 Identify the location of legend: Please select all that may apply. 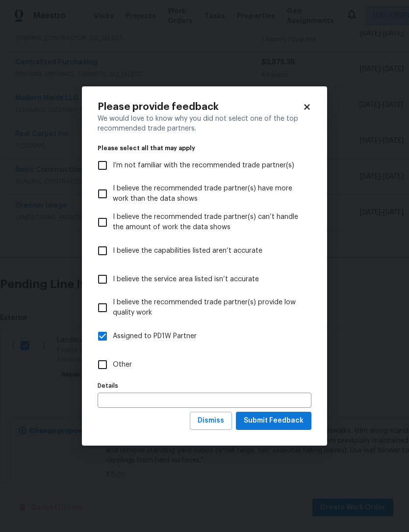
(204, 148).